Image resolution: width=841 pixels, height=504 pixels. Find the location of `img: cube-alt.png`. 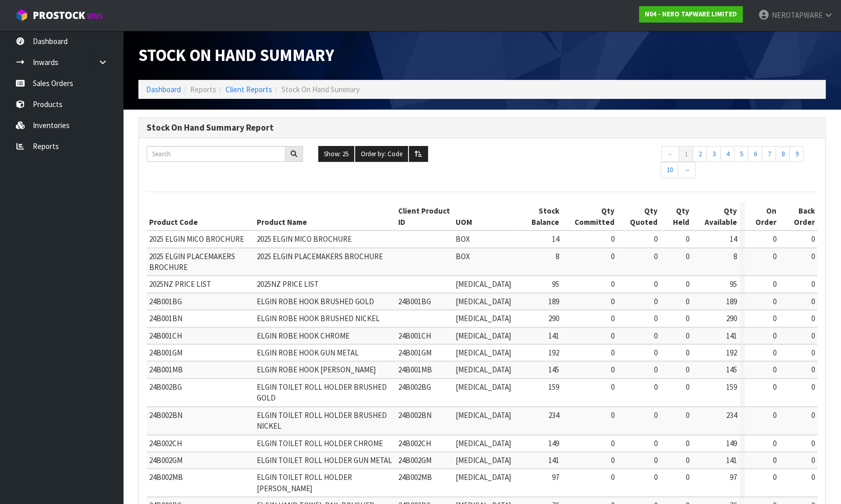

img: cube-alt.png is located at coordinates (21, 15).